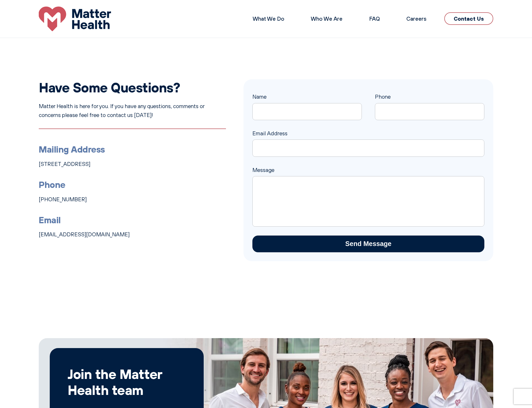  I want to click on input: Email Address, so click(368, 148).